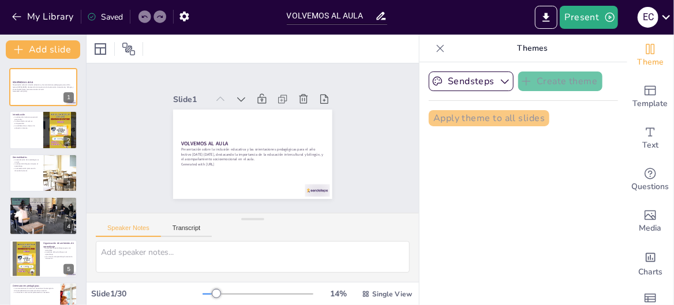  What do you see at coordinates (43, 17) in the screenshot?
I see `button: My Library` at bounding box center [43, 17].